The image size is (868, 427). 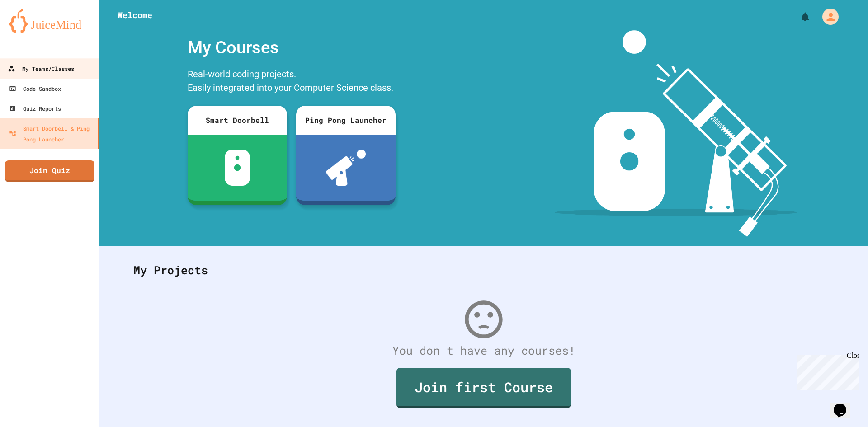 I want to click on div: My Account, so click(x=827, y=17).